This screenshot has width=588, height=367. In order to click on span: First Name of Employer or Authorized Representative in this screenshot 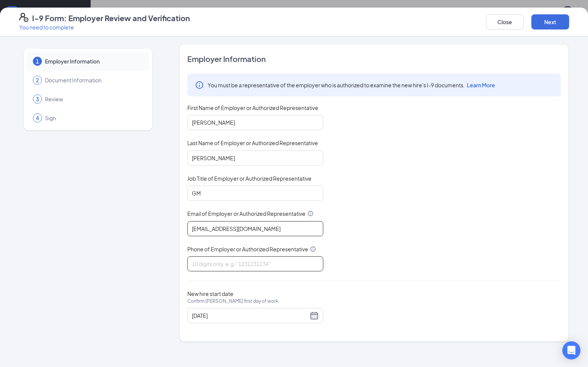, I will do `click(253, 108)`.